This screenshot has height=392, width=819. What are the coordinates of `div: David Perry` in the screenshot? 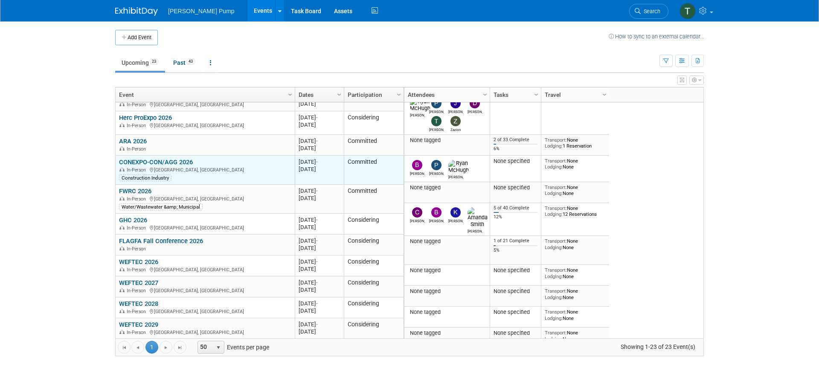 It's located at (475, 111).